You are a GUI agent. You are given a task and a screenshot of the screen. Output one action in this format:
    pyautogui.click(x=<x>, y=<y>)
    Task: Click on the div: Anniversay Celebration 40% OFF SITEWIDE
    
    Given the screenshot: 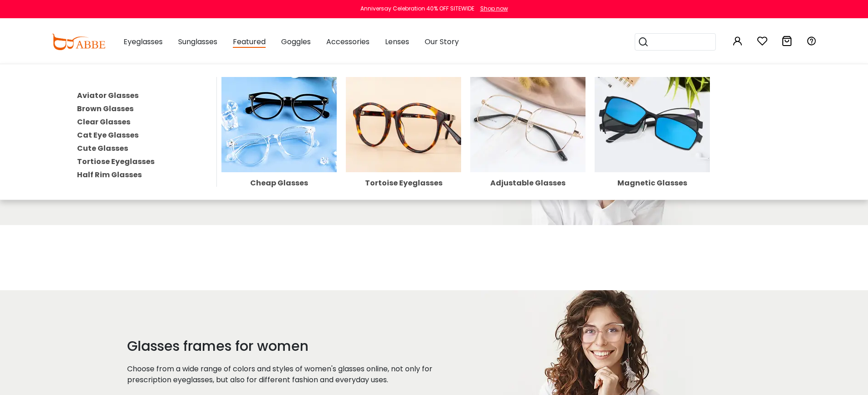 What is the action you would take?
    pyautogui.click(x=417, y=9)
    